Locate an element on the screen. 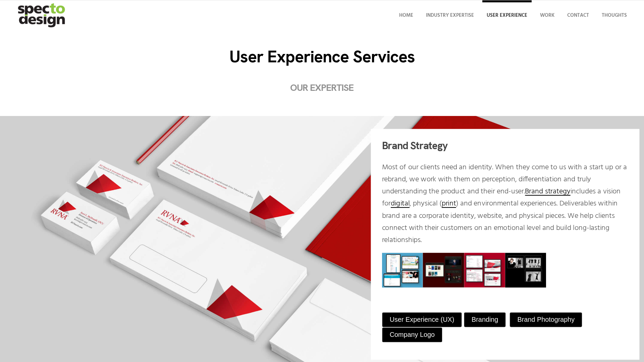 This screenshot has height=362, width=644. span: User Experience is located at coordinates (506, 15).